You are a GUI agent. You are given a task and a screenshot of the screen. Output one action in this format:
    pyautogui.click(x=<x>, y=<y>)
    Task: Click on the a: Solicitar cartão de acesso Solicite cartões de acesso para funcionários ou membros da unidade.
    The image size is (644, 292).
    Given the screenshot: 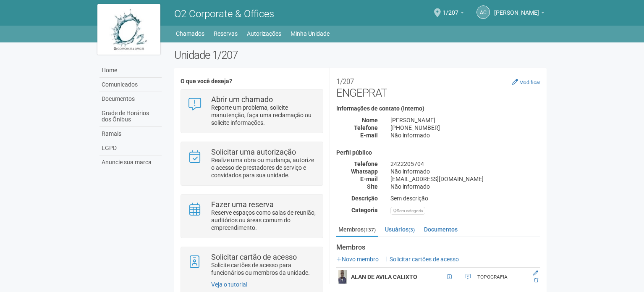 What is the action you would take?
    pyautogui.click(x=252, y=265)
    